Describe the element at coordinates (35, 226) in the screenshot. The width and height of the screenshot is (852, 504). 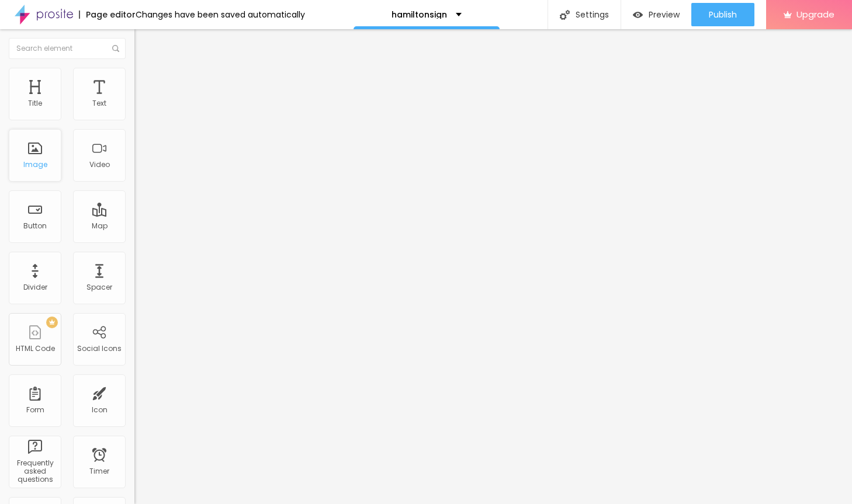
I see `div: Button` at that location.